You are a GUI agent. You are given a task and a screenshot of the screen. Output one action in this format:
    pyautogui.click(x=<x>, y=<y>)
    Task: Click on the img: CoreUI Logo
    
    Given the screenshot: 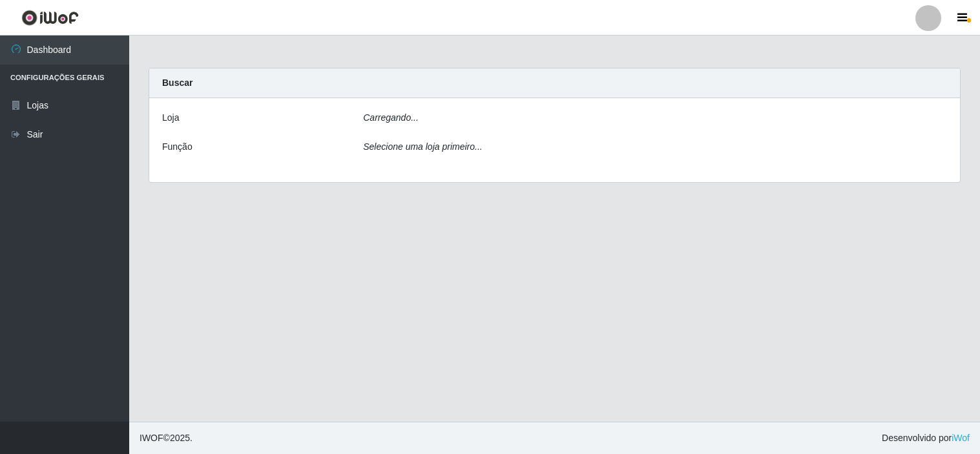 What is the action you would take?
    pyautogui.click(x=50, y=18)
    